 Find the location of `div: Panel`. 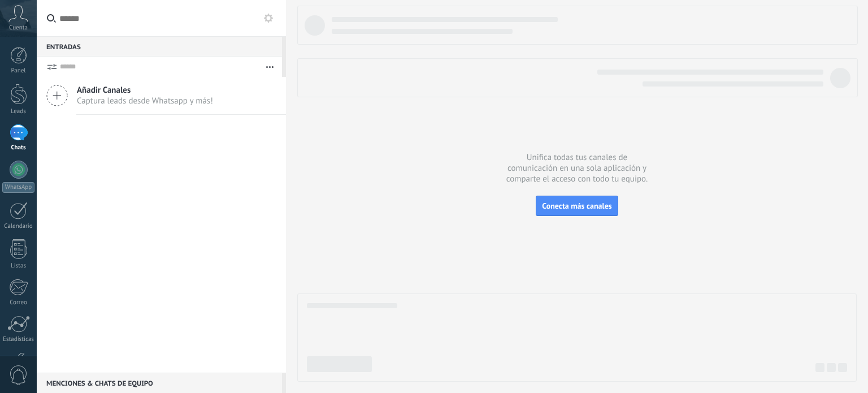

div: Panel is located at coordinates (19, 71).